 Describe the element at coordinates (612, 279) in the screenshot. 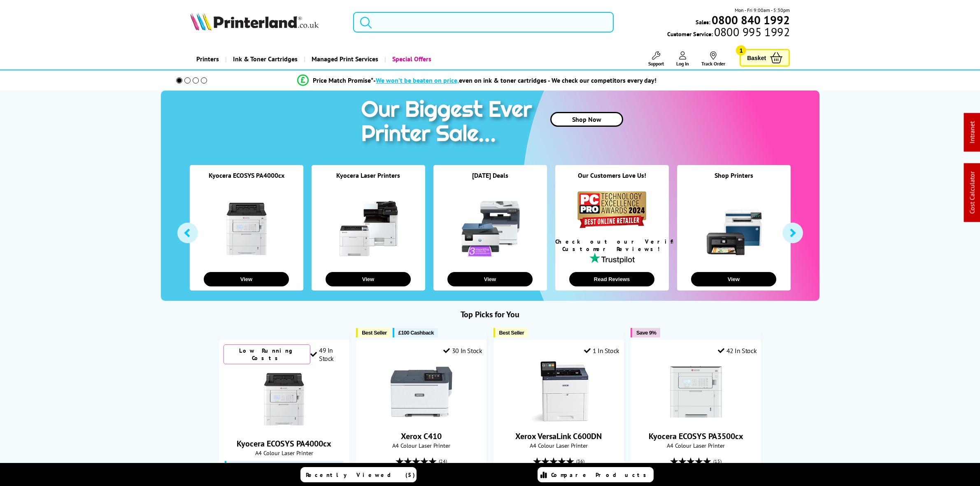

I see `button: Read Reviews` at that location.